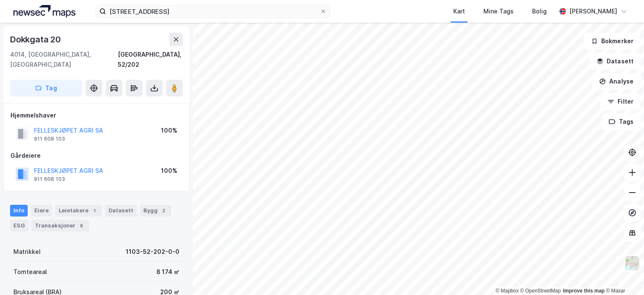 This screenshot has width=644, height=295. Describe the element at coordinates (616, 81) in the screenshot. I see `button: Analyse` at that location.